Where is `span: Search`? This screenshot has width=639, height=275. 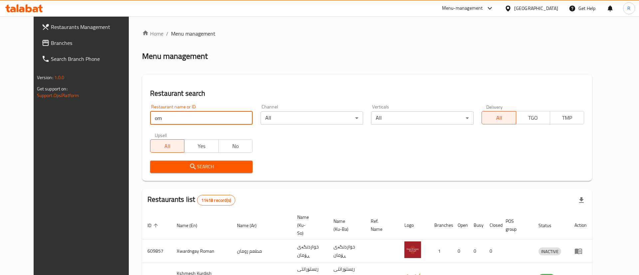 span: Search is located at coordinates (201, 167).